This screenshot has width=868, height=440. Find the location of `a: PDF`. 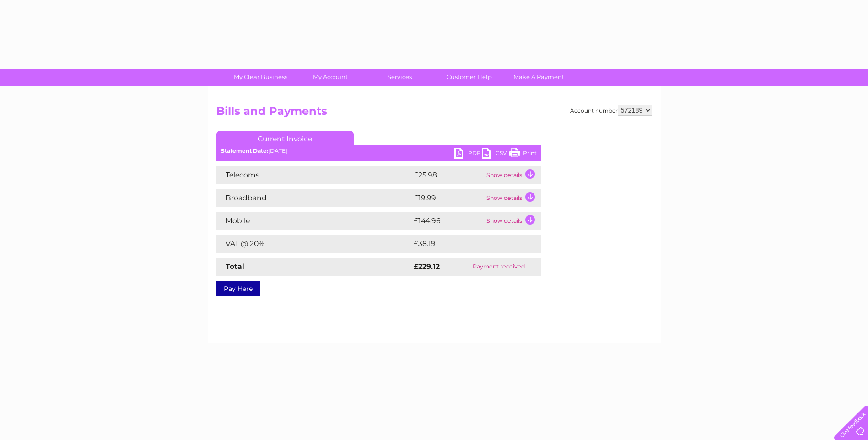

a: PDF is located at coordinates (468, 154).